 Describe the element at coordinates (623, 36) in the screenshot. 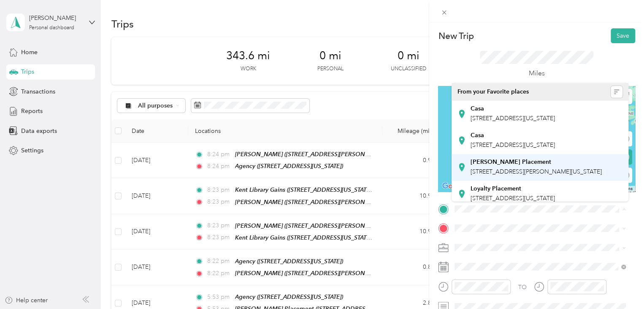

I see `button: Save` at that location.